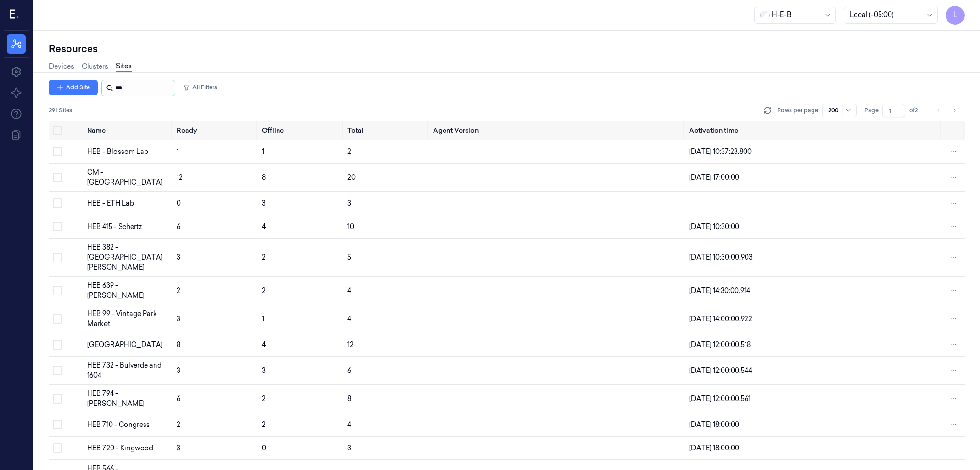 This screenshot has height=470, width=980. Describe the element at coordinates (386, 131) in the screenshot. I see `th: Total` at that location.